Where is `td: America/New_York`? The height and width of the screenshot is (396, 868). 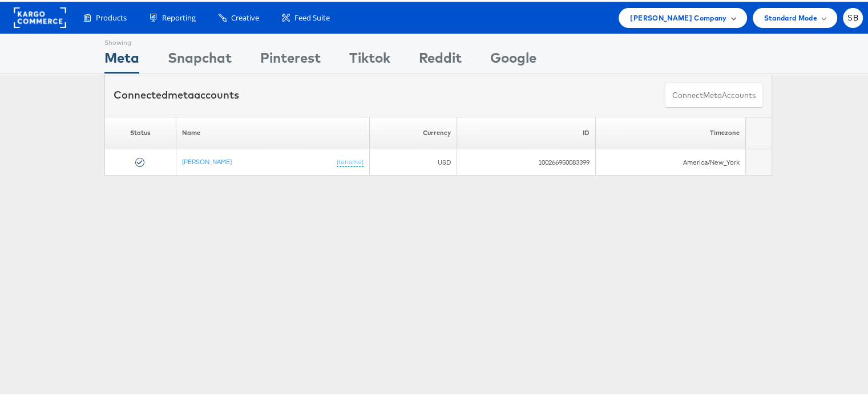
td: America/New_York is located at coordinates (671, 161).